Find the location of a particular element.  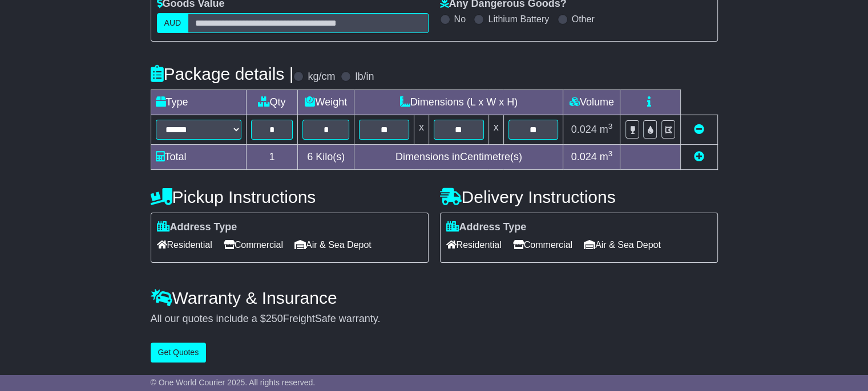

td: Weight is located at coordinates (326, 102).